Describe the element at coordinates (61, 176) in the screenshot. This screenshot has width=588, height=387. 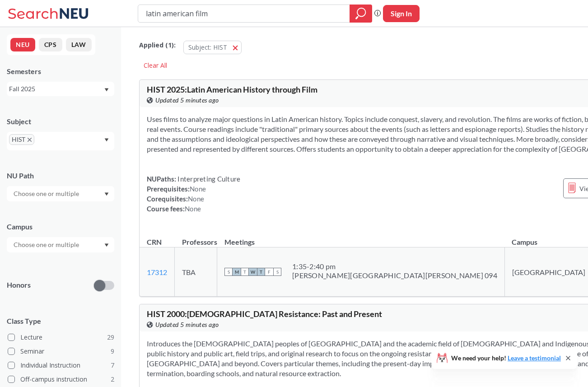
I see `div: NU Path` at that location.